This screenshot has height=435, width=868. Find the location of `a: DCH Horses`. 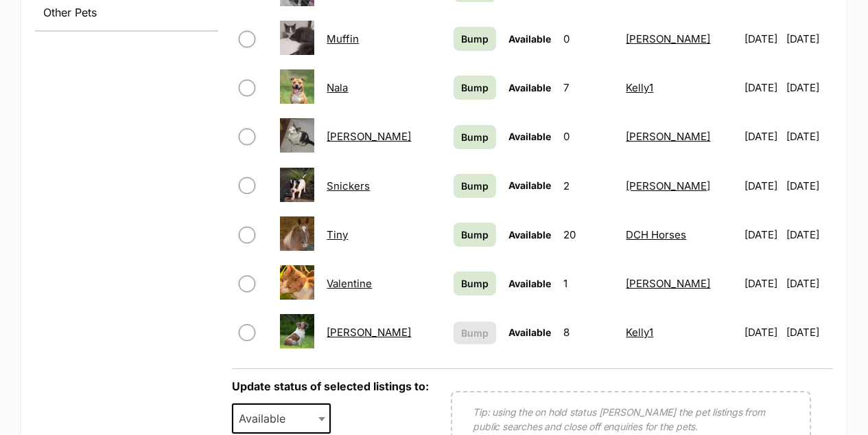

a: DCH Horses is located at coordinates (656, 234).